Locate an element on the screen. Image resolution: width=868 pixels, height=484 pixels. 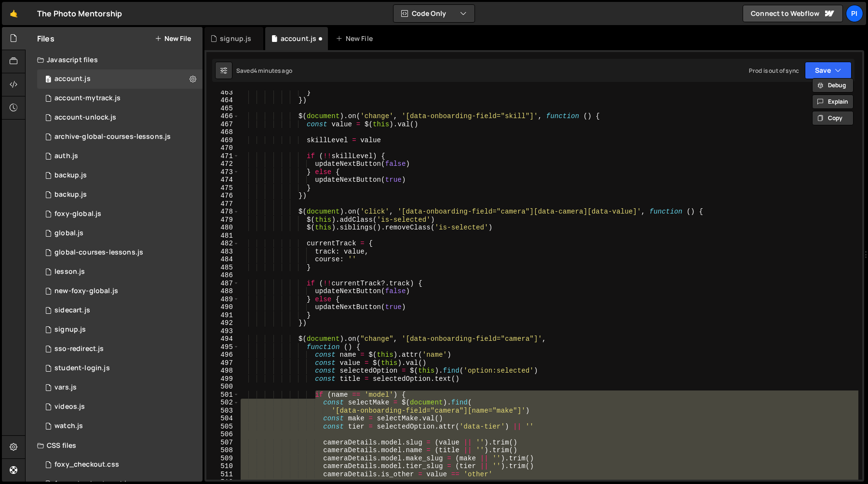
div: 13533/43446.js is located at coordinates (119, 310).